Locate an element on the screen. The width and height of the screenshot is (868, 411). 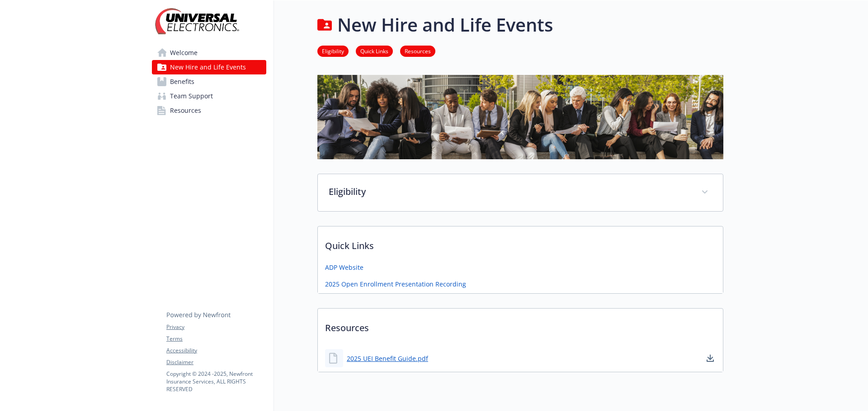
a: Accessibility is located at coordinates (216, 351).